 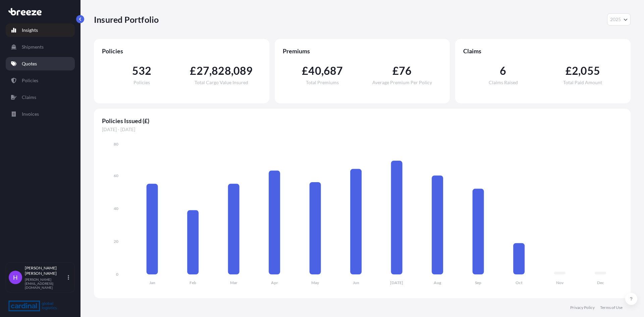 What do you see at coordinates (402, 83) in the screenshot?
I see `span: Average Premium Per Policy` at bounding box center [402, 83].